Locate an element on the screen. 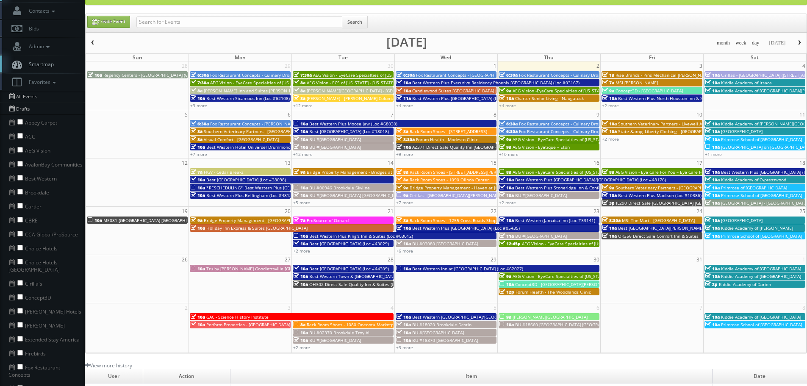  a: Create Event is located at coordinates (108, 22).